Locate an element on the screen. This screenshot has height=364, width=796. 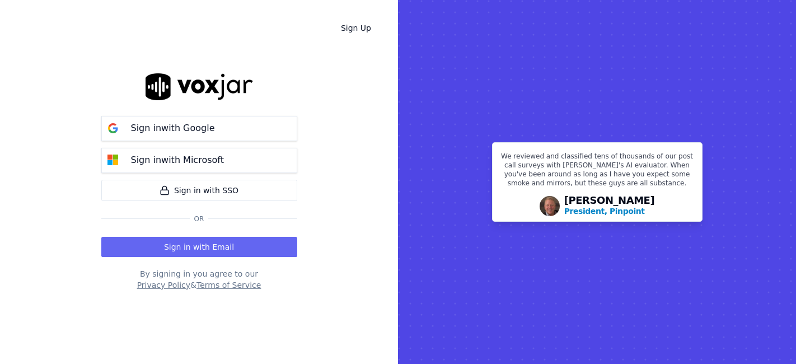
div: By signing in you agree to our & is located at coordinates (199, 279).